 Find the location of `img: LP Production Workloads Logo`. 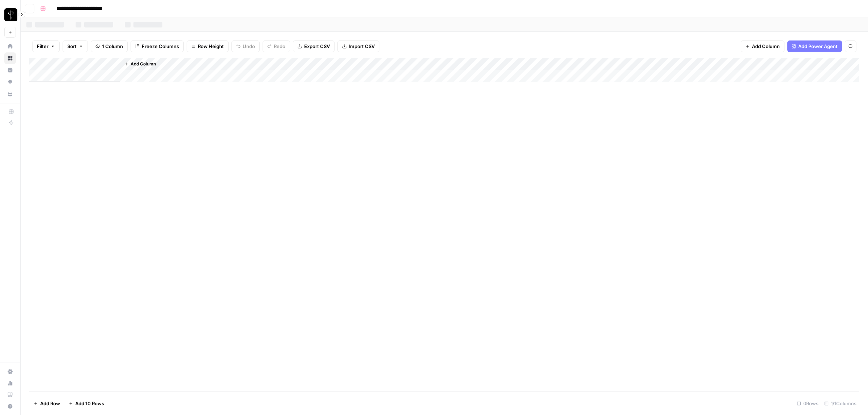

img: LP Production Workloads Logo is located at coordinates (11, 15).